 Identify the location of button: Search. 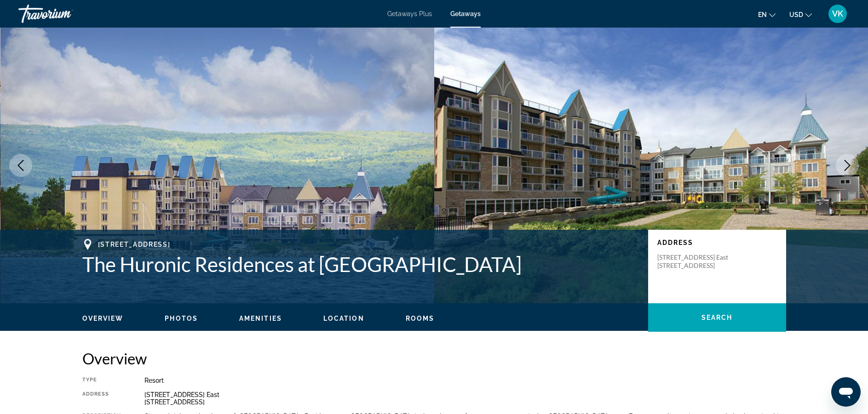
(717, 318).